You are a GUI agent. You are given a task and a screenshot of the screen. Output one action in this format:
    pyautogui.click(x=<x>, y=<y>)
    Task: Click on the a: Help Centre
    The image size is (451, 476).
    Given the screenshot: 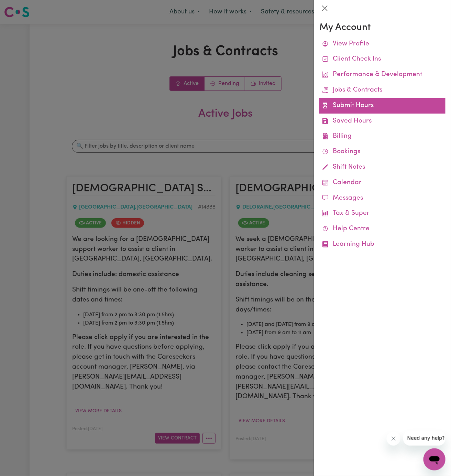 What is the action you would take?
    pyautogui.click(x=383, y=229)
    